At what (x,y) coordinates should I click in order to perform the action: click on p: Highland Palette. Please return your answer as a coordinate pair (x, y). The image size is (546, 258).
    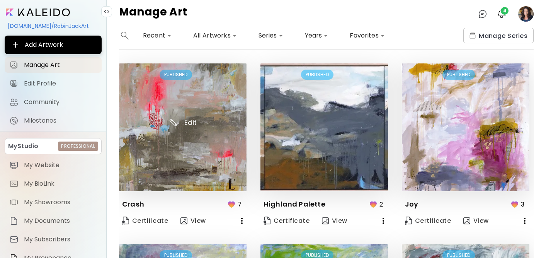
    Looking at the image, I should click on (295, 204).